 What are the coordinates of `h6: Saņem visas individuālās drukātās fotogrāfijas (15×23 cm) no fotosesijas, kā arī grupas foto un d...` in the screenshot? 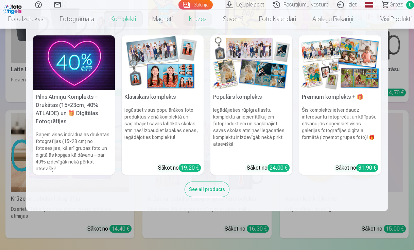 It's located at (74, 151).